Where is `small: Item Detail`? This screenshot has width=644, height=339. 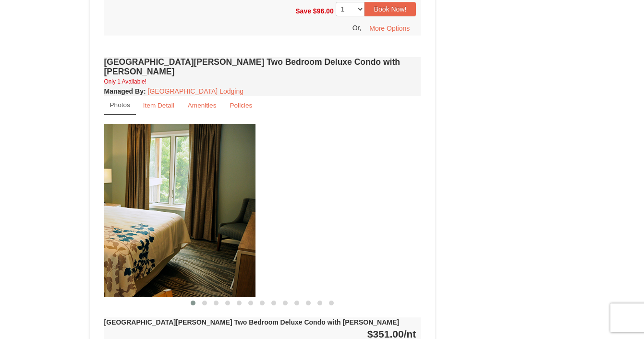
small: Item Detail is located at coordinates (159, 105).